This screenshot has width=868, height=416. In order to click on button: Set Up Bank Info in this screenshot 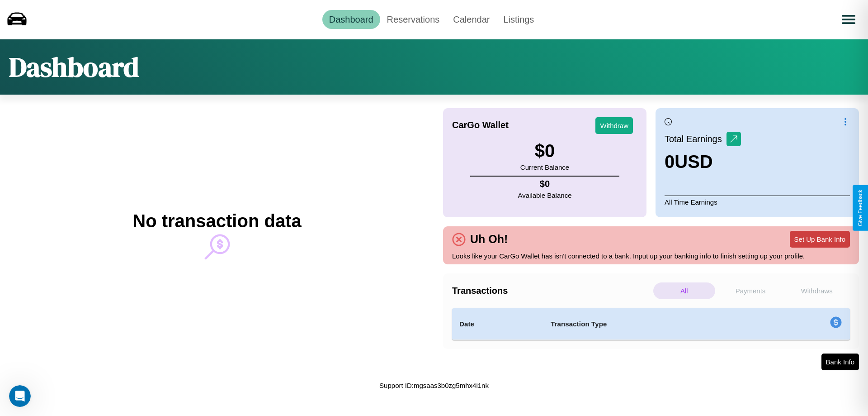, I will do `click(819, 239)`.